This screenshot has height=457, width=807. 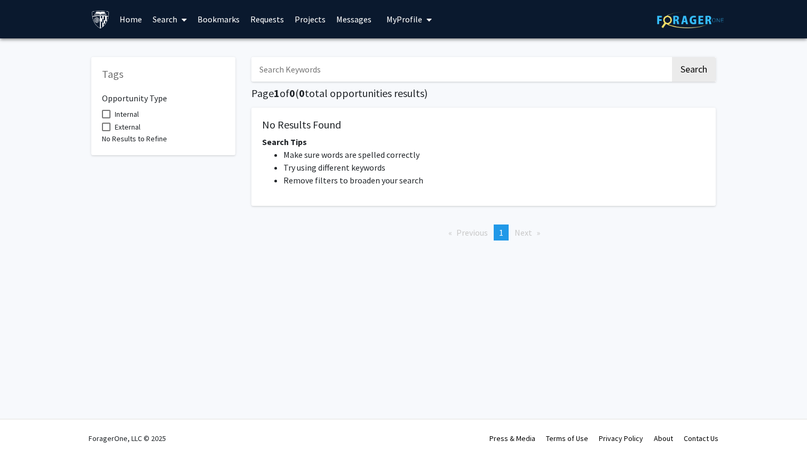 I want to click on span: No Results to Refine, so click(x=134, y=139).